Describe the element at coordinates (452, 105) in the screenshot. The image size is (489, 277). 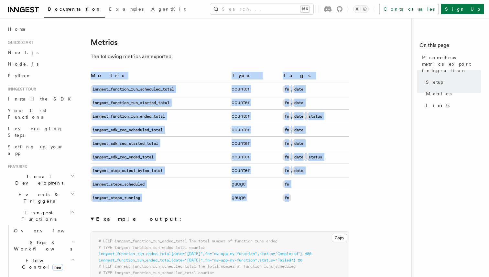
I see `a: Limits` at that location.